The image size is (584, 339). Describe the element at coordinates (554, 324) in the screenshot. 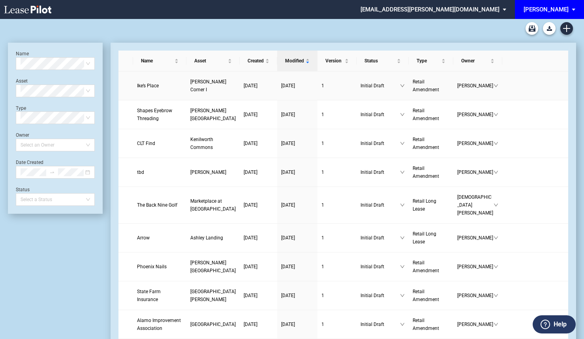

I see `button: Help` at that location.